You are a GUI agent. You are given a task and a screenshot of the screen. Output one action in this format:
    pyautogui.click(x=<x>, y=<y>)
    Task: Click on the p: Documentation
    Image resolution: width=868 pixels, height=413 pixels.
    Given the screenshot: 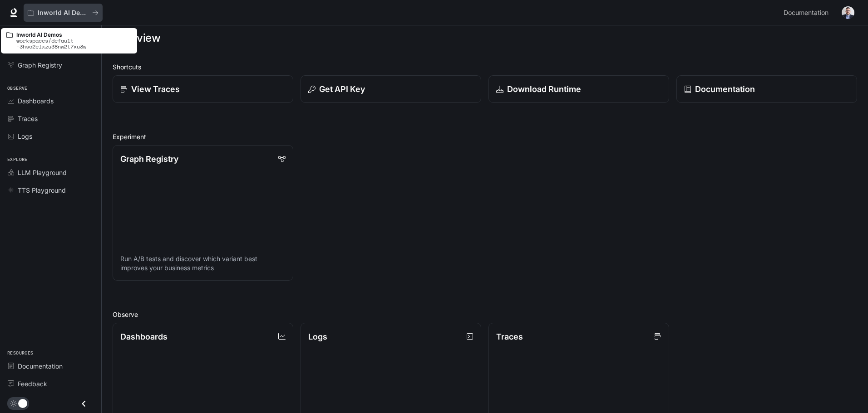 What is the action you would take?
    pyautogui.click(x=725, y=89)
    